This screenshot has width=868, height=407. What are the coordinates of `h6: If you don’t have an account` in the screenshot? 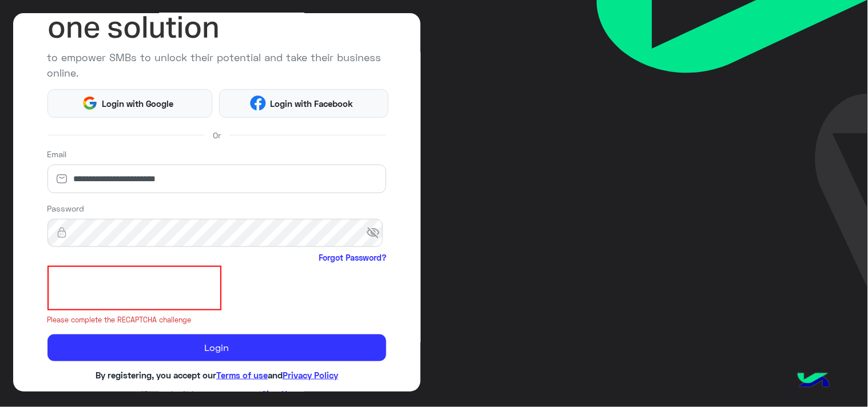 It's located at (217, 394).